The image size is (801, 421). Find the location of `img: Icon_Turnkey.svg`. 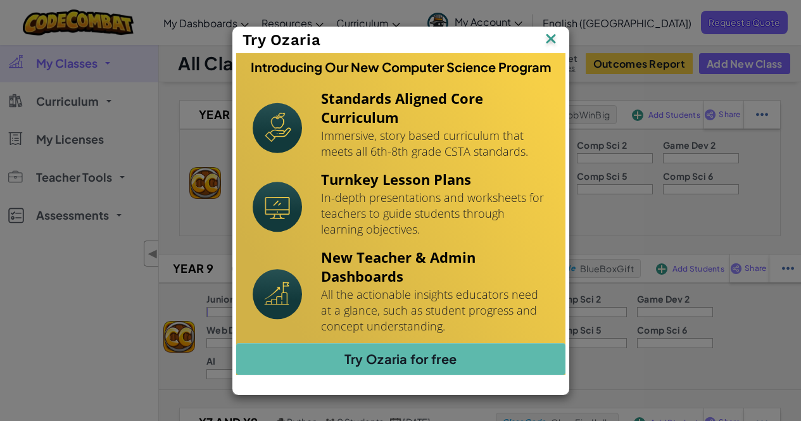

img: Icon_Turnkey.svg is located at coordinates (277, 207).